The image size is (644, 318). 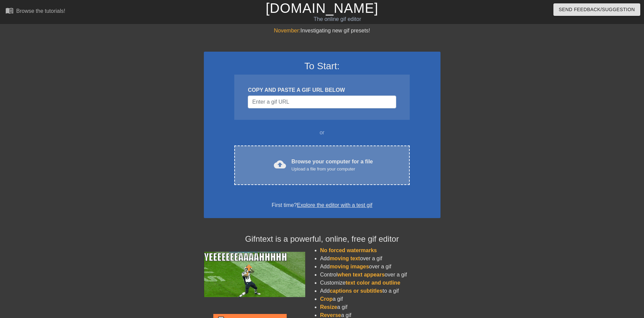 What do you see at coordinates (254, 275) in the screenshot?
I see `img: football_small.gif` at bounding box center [254, 275].